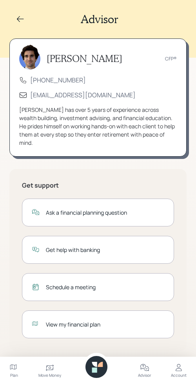 The image size is (196, 385). I want to click on div: Move Money, so click(50, 376).